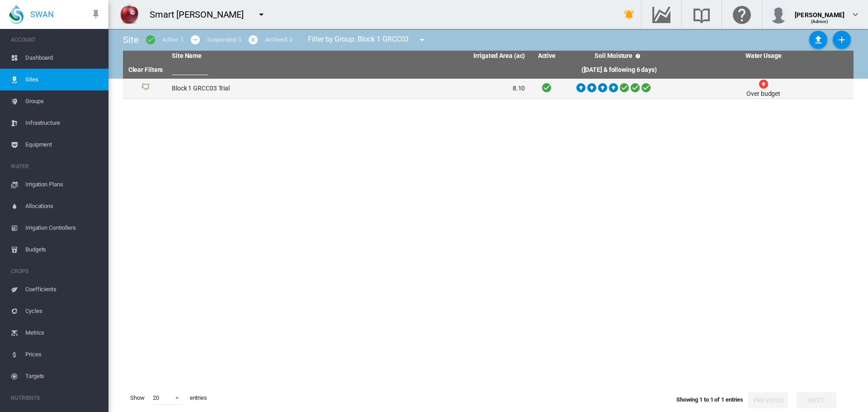 This screenshot has height=412, width=868. What do you see at coordinates (96, 15) in the screenshot?
I see `md-icon: icon-pin` at bounding box center [96, 15].